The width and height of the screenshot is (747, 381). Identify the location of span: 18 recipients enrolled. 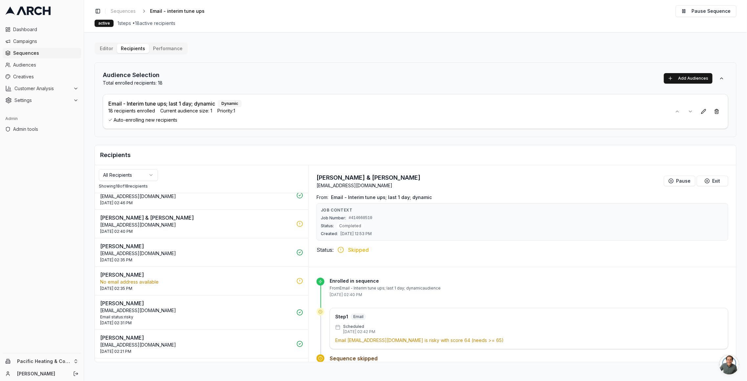
(132, 111).